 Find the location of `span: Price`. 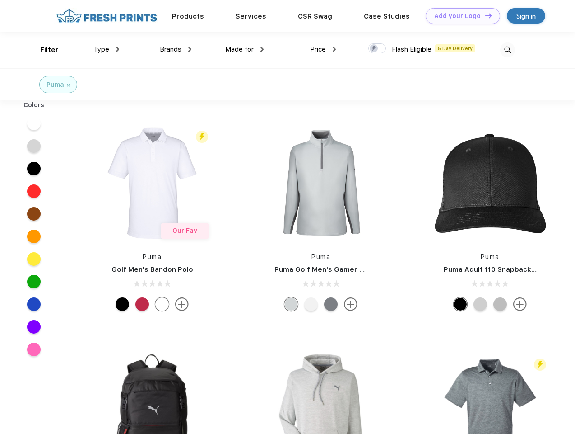

span: Price is located at coordinates (318, 49).